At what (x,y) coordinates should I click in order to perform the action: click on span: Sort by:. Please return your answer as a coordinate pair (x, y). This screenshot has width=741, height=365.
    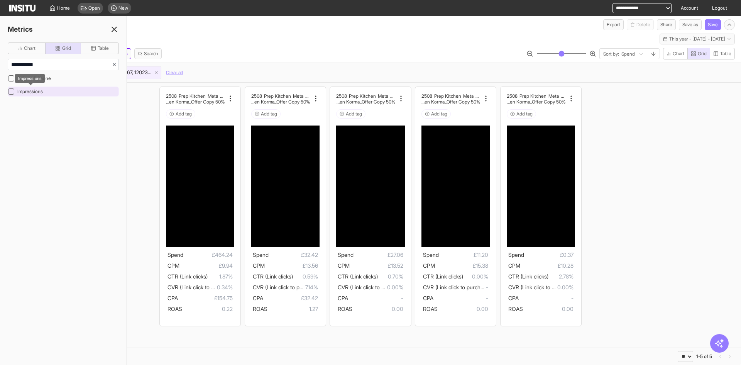
    Looking at the image, I should click on (611, 54).